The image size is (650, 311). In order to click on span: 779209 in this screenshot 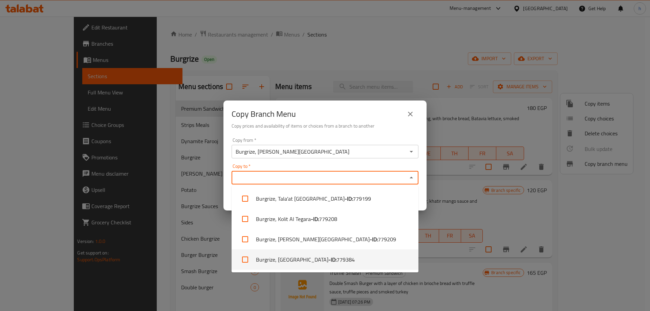, I will do `click(387, 239)`.